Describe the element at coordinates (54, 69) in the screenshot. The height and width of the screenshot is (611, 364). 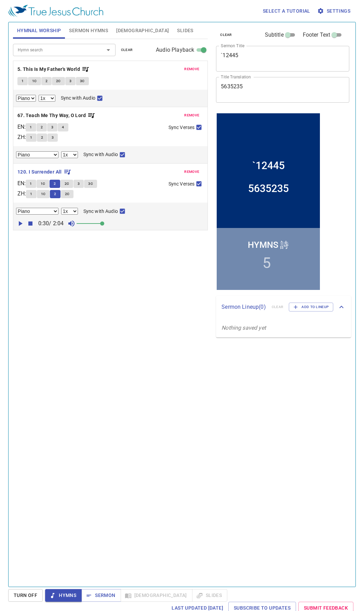
I see `button: 5. This Is My Father's World` at that location.